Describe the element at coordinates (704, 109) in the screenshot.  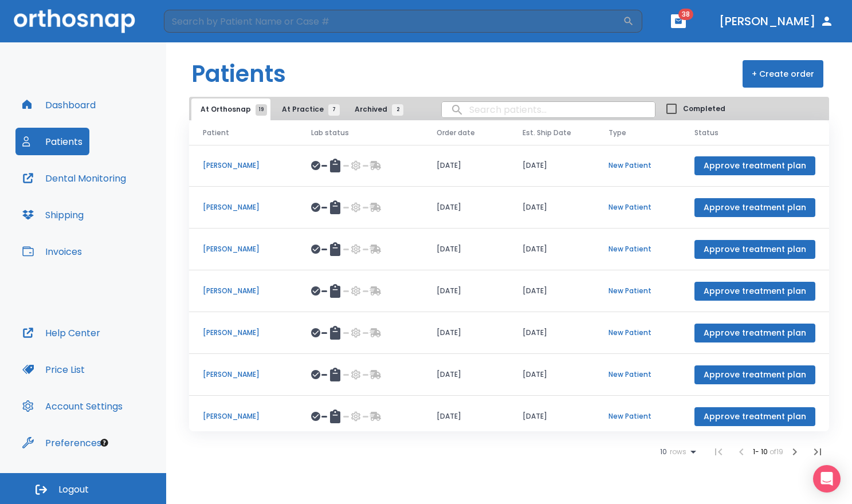
I see `span: Completed` at that location.